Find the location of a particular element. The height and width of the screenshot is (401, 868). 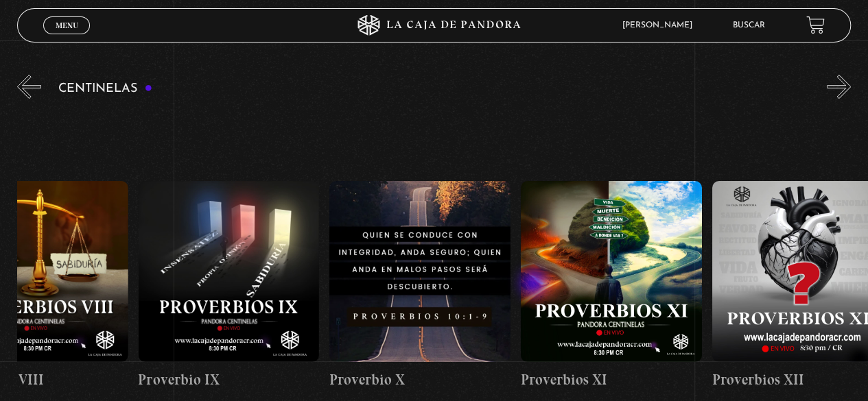

span: Cerrar is located at coordinates (66, 37).